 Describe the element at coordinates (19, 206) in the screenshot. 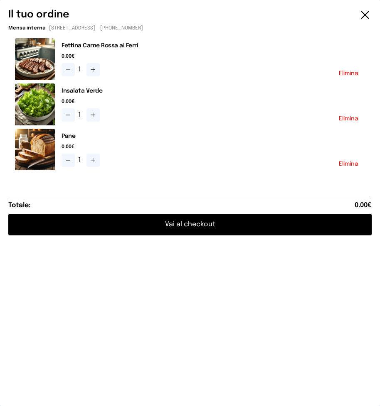

I see `h6: Totale:` at that location.